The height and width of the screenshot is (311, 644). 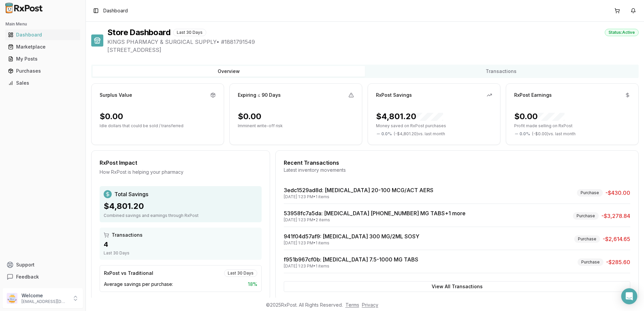 What do you see at coordinates (419, 134) in the screenshot?
I see `span: ( - $4,801.20 ) vs. last month` at bounding box center [419, 134].